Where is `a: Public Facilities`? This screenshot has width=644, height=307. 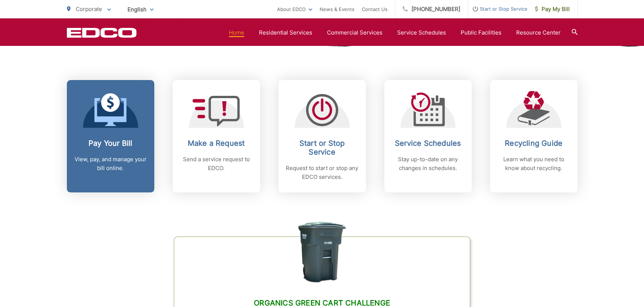 a: Public Facilities is located at coordinates (481, 33).